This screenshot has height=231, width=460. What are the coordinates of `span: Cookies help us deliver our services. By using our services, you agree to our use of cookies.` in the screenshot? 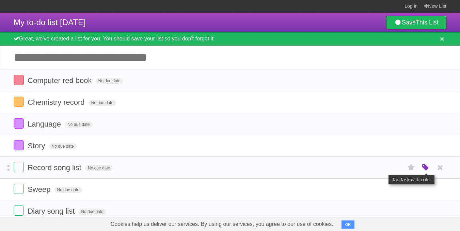 It's located at (222, 224).